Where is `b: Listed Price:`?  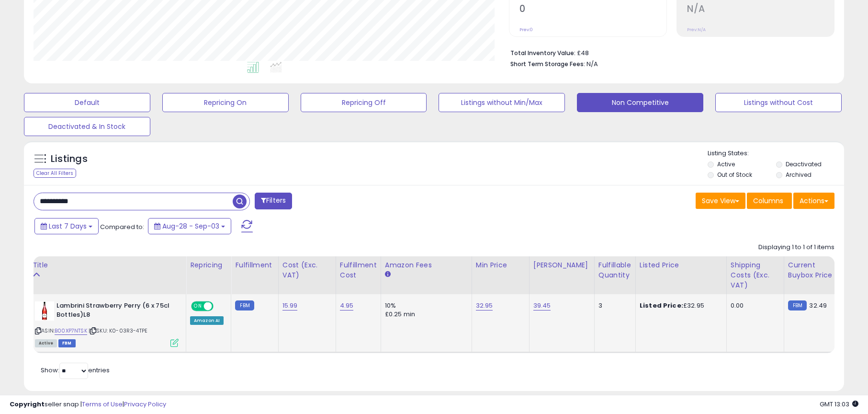
b: Listed Price: is located at coordinates (661, 305).